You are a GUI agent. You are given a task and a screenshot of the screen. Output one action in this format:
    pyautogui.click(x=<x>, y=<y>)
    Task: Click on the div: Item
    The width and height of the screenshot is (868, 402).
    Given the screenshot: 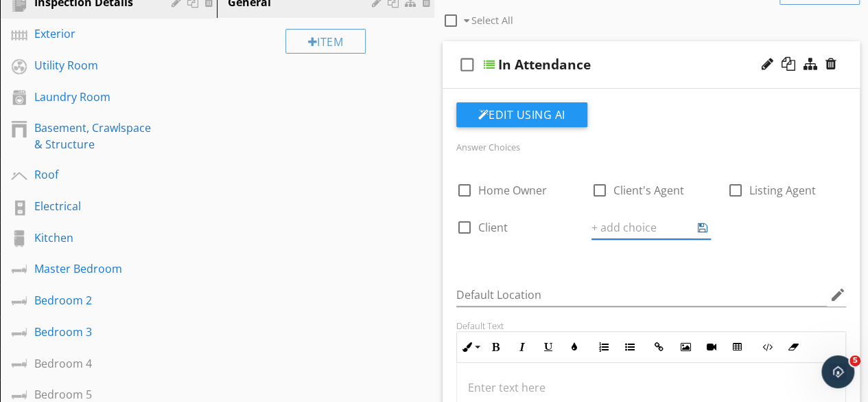 What is the action you would take?
    pyautogui.click(x=326, y=42)
    